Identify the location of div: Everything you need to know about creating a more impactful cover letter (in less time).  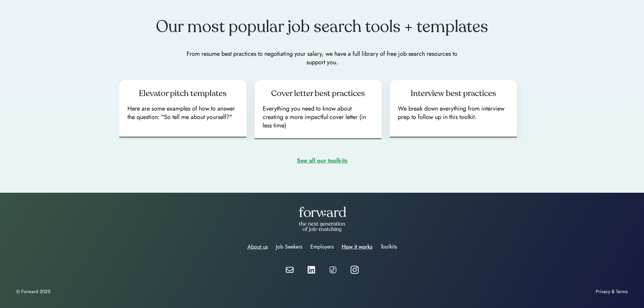
(318, 117).